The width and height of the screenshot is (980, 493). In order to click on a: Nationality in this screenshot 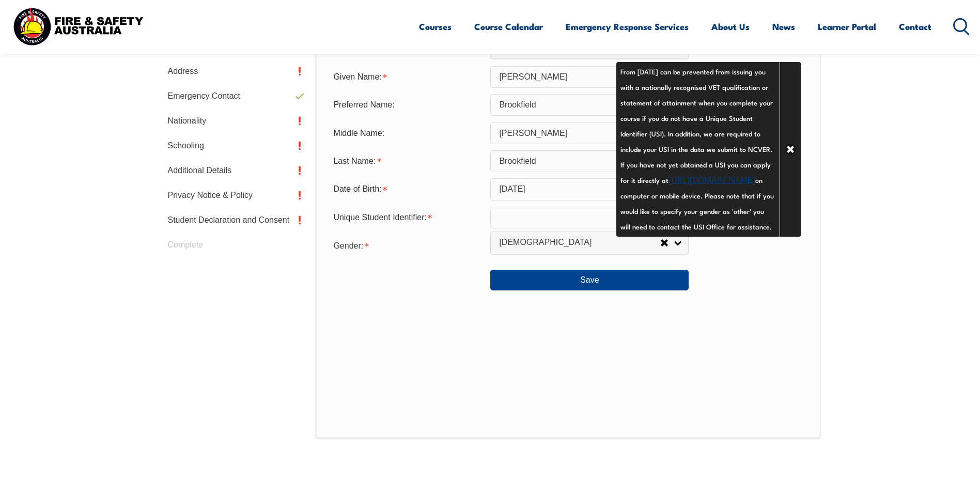, I will do `click(235, 121)`.